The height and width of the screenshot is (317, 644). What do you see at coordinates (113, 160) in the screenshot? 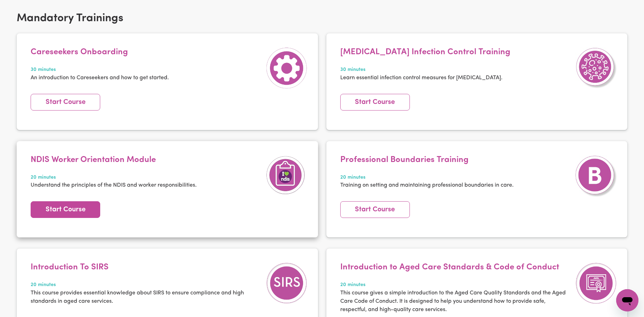
I see `h4: NDIS Worker Orientation Module` at bounding box center [113, 160].